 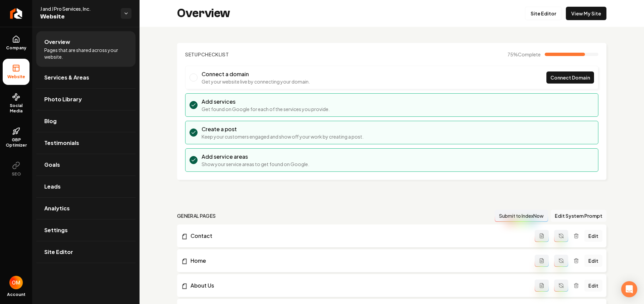 What do you see at coordinates (255, 74) in the screenshot?
I see `h3: Connect a domain` at bounding box center [255, 74].